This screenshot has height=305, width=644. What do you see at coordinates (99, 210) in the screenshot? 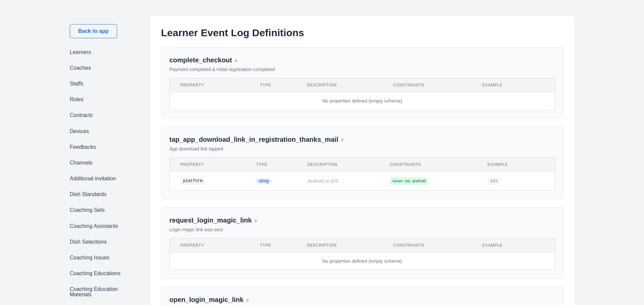
I see `a: Coaching Sets` at bounding box center [99, 210].